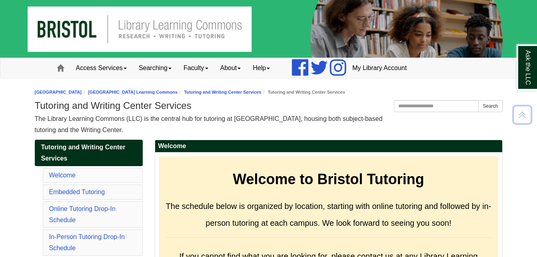 The height and width of the screenshot is (257, 537). Describe the element at coordinates (196, 68) in the screenshot. I see `a: Faculty` at that location.